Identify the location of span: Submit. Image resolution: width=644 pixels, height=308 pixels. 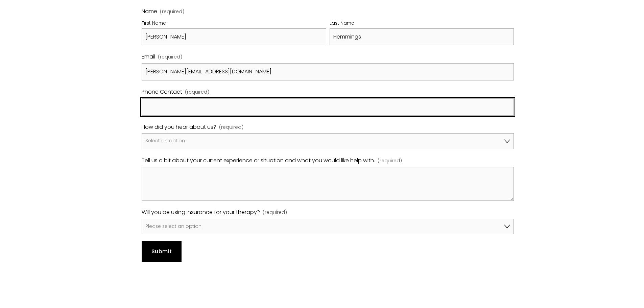
(161, 251).